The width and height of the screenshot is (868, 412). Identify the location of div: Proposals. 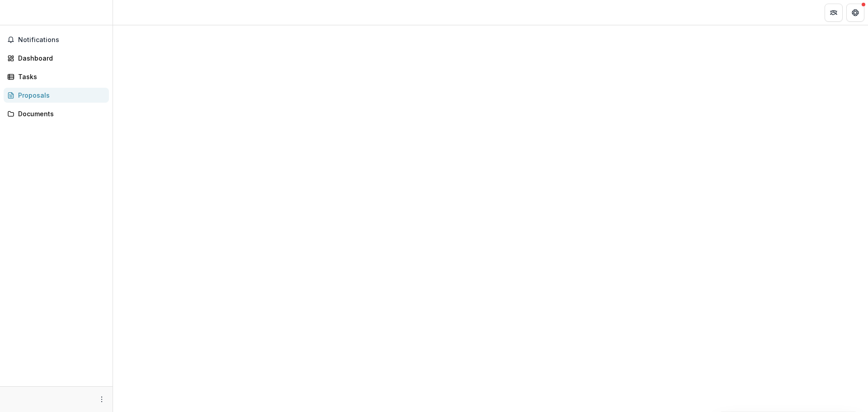
(60, 95).